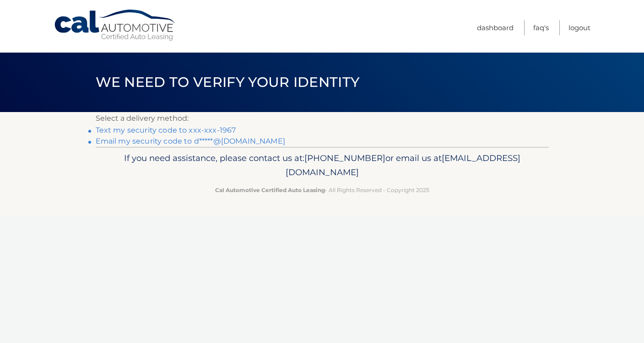  What do you see at coordinates (166, 130) in the screenshot?
I see `a: Text my security code to xxx-xxx-1967` at bounding box center [166, 130].